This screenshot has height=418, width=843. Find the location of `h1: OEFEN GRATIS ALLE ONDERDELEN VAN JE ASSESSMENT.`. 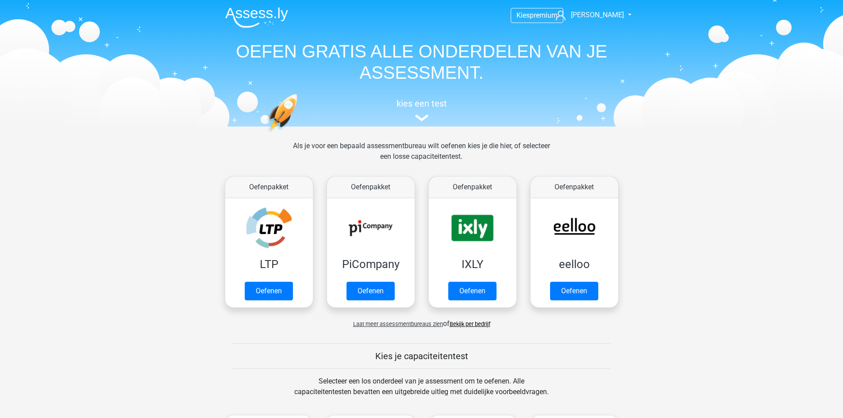

h1: OEFEN GRATIS ALLE ONDERDELEN VAN JE ASSESSMENT. is located at coordinates (422, 62).